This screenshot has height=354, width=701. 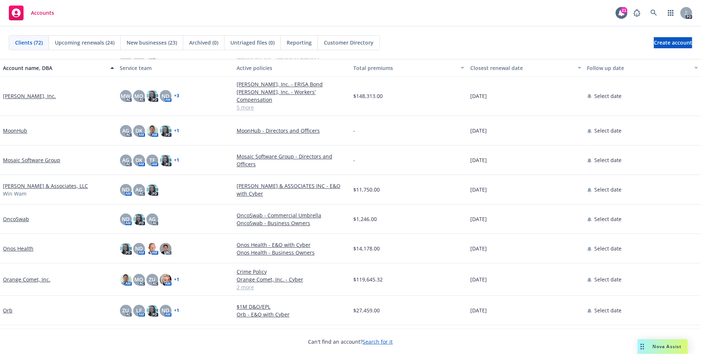 I want to click on span: Upcoming renewals (24), so click(x=85, y=42).